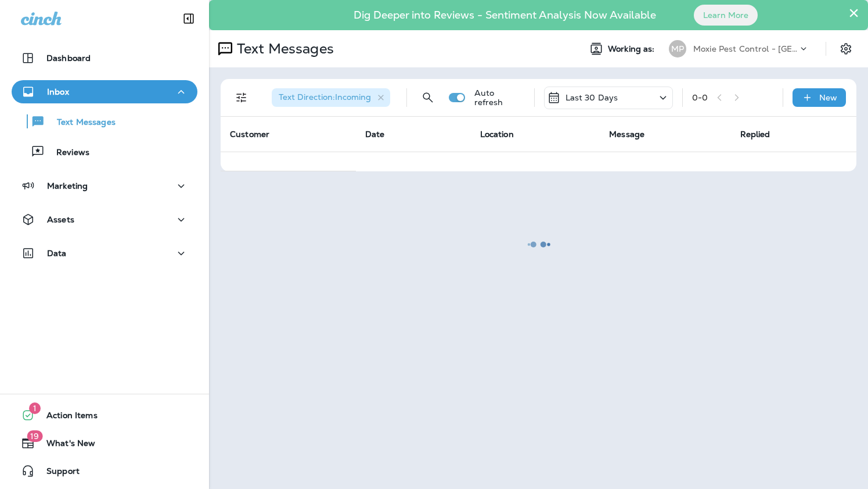 This screenshot has width=868, height=489. I want to click on button: 1Action Items, so click(104, 415).